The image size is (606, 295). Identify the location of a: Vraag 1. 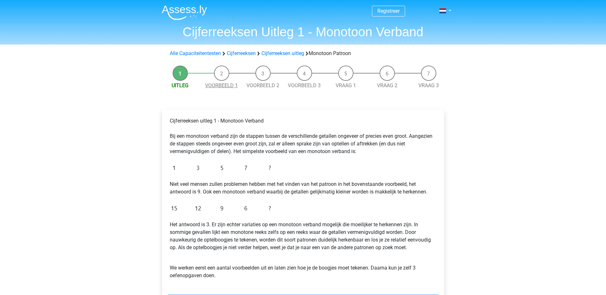
(346, 85).